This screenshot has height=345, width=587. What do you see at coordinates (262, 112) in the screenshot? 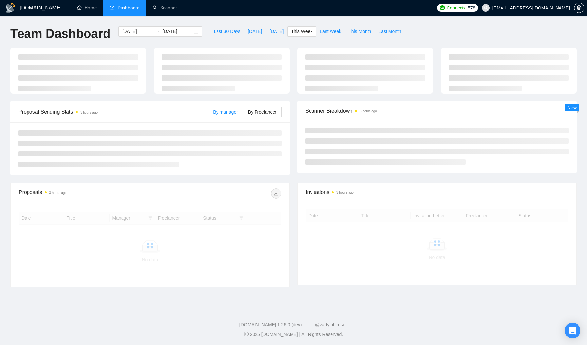
I see `span: By Freelancer` at bounding box center [262, 112].